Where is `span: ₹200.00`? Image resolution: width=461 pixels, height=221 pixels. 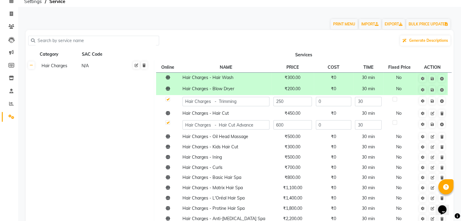
span: ₹200.00 is located at coordinates (292, 89).